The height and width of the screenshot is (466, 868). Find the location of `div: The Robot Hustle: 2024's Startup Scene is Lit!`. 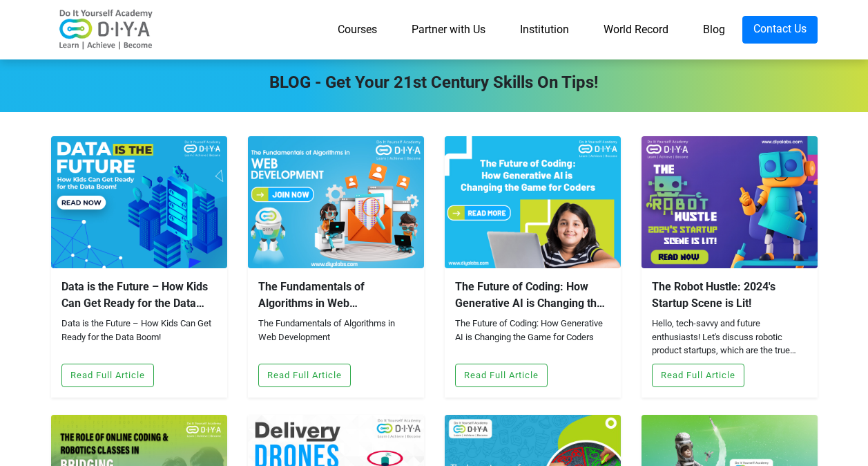

div: The Robot Hustle: 2024's Startup Scene is Lit! is located at coordinates (729, 295).